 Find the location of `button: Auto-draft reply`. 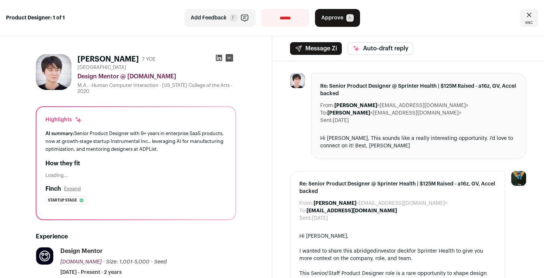

button: Auto-draft reply is located at coordinates (381, 48).